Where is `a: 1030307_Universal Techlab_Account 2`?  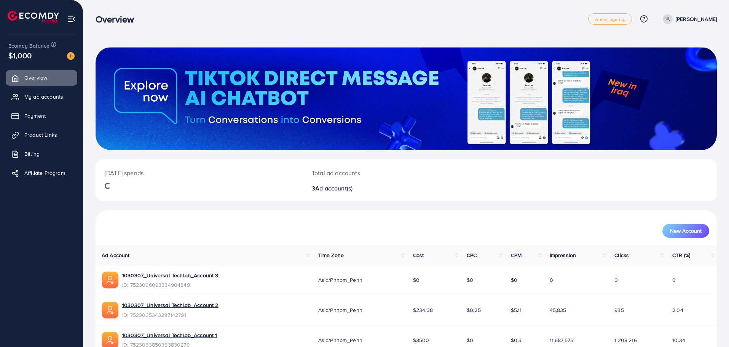 a: 1030307_Universal Techlab_Account 2 is located at coordinates (170, 305).